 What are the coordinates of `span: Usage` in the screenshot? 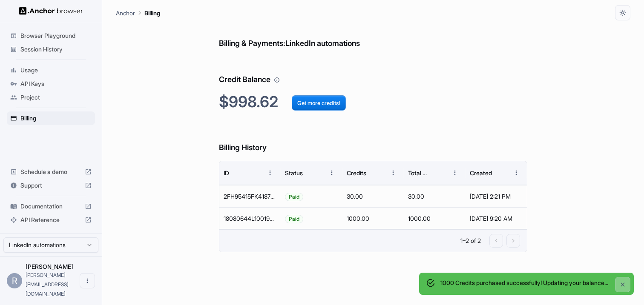 It's located at (55, 70).